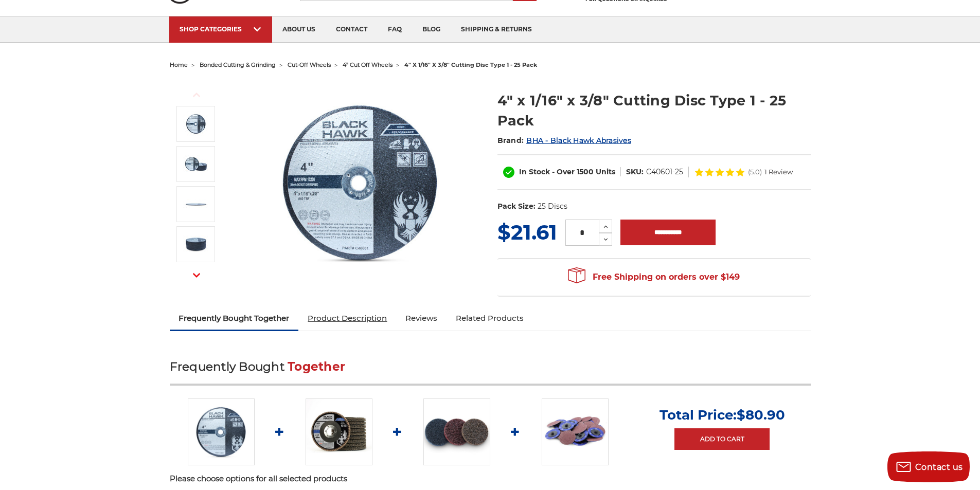 The width and height of the screenshot is (980, 490). What do you see at coordinates (227, 367) in the screenshot?
I see `span: Frequently Bought` at bounding box center [227, 367].